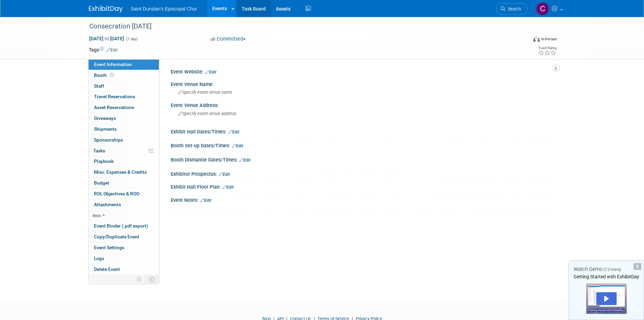 The height and width of the screenshot is (320, 644). What do you see at coordinates (363, 173) in the screenshot?
I see `div: Exhibitor Prospectus:` at bounding box center [363, 173].